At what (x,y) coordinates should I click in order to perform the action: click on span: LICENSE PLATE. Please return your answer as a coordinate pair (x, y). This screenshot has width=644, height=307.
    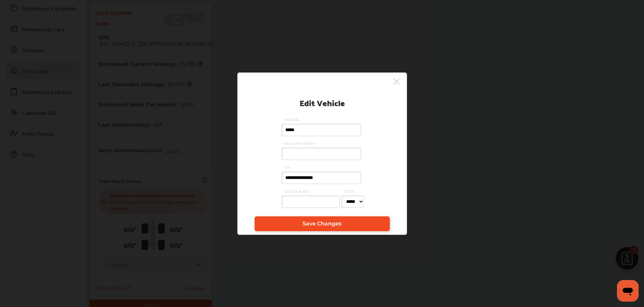
    Looking at the image, I should click on (311, 192).